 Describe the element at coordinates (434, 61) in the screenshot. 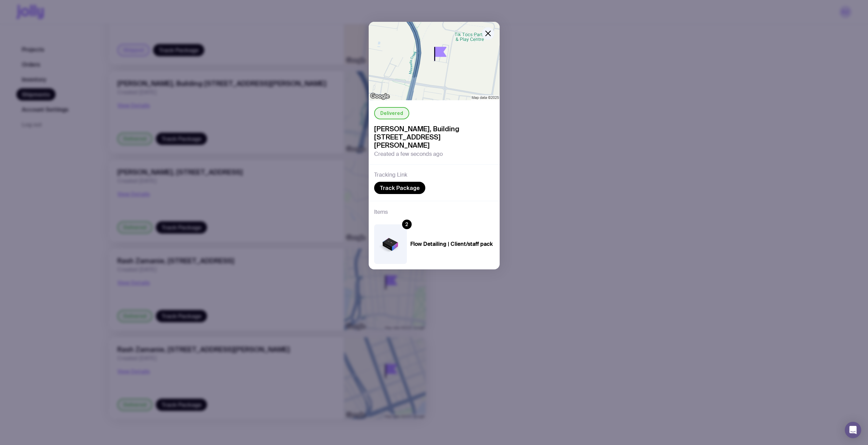

I see `img: staticmap` at that location.